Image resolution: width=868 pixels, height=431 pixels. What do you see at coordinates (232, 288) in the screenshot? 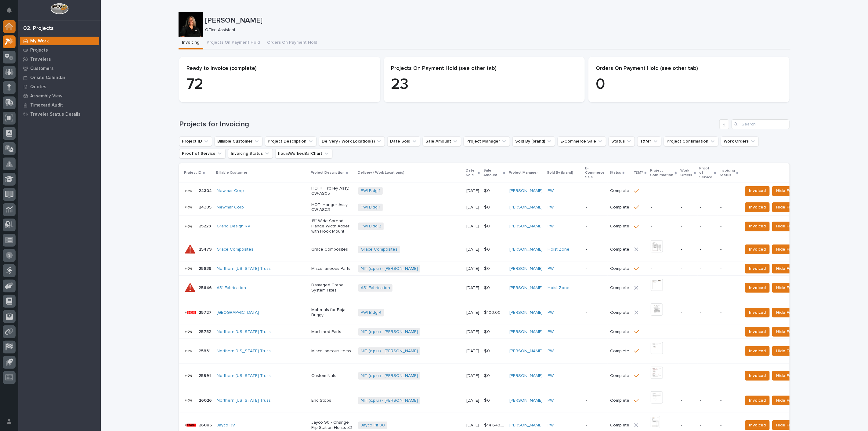
I see `a: A51 Fabrication` at bounding box center [232, 288].